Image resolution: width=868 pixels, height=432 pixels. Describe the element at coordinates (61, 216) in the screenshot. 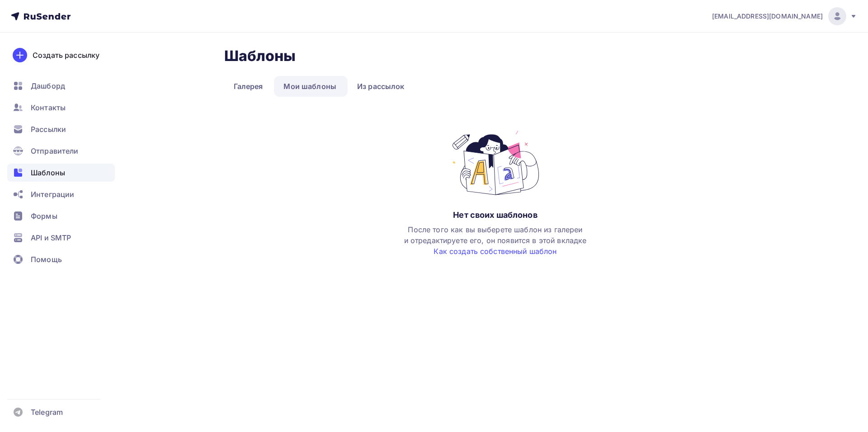

I see `a: Формы` at that location.